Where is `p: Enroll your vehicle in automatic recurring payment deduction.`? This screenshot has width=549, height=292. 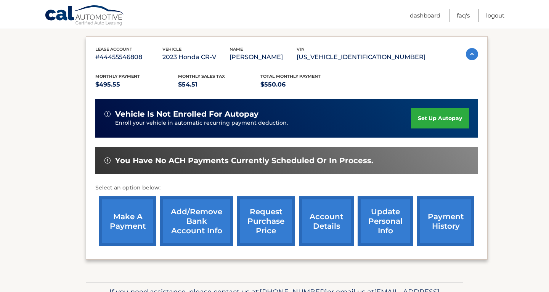 p: Enroll your vehicle in automatic recurring payment deduction. is located at coordinates (263, 123).